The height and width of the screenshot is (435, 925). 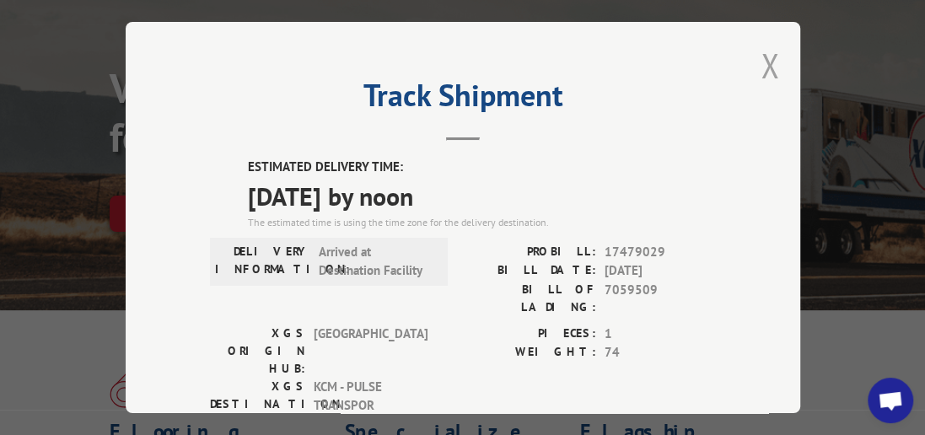 I want to click on label: XGS ORIGIN HUB:, so click(x=257, y=350).